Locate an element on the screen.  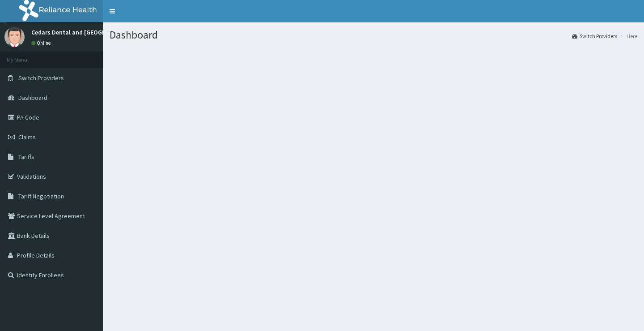
a: Online is located at coordinates (42, 43).